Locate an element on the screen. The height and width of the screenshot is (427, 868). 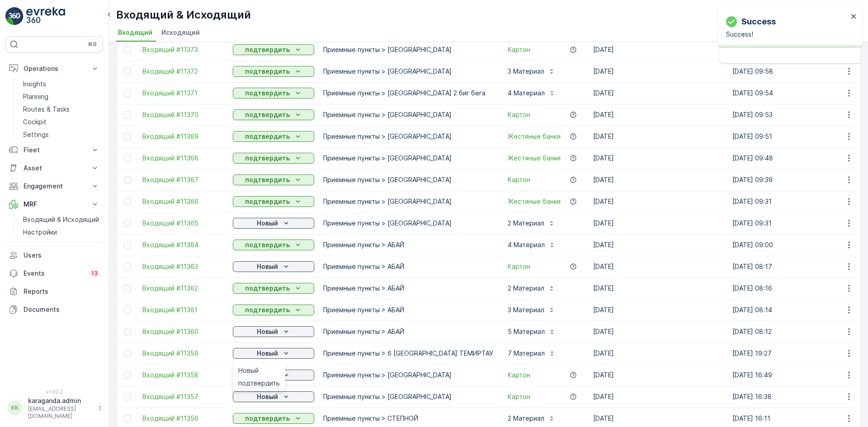
p: Planning is located at coordinates (36, 97).